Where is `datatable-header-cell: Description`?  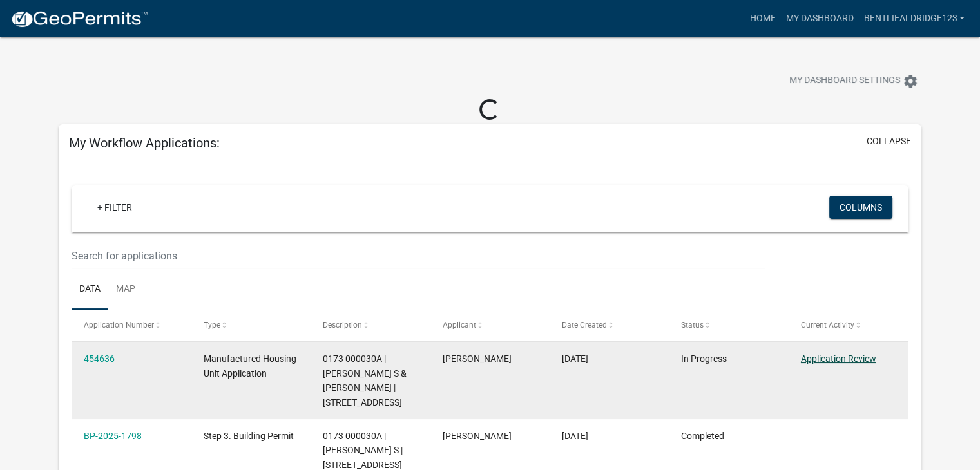
datatable-header-cell: Description is located at coordinates (370, 325).